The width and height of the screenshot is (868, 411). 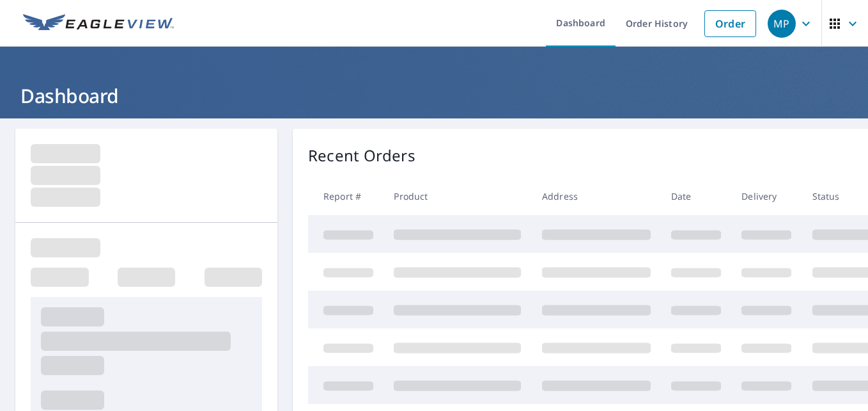 I want to click on div: MP, so click(x=782, y=23).